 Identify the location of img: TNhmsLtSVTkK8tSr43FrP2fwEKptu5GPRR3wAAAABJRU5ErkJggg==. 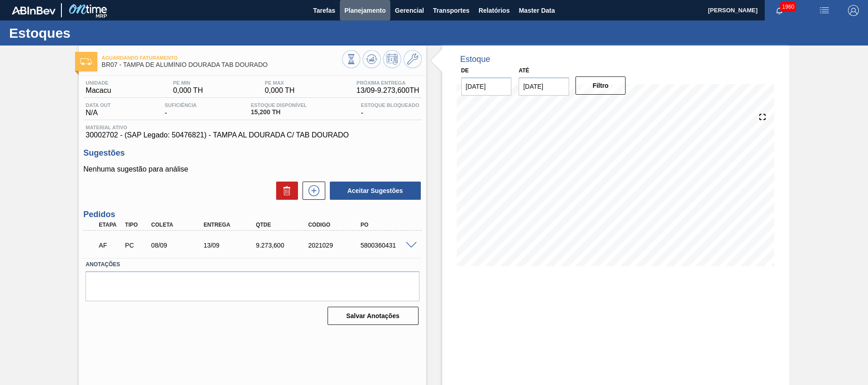
(34, 10).